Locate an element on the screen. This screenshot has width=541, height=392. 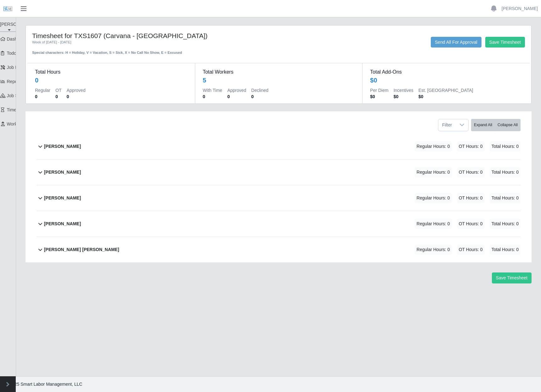
span: Filter is located at coordinates (446, 125).